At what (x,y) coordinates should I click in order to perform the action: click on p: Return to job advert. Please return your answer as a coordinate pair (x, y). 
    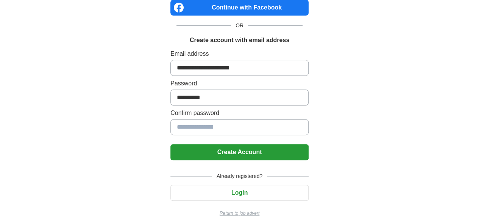
    Looking at the image, I should click on (240, 213).